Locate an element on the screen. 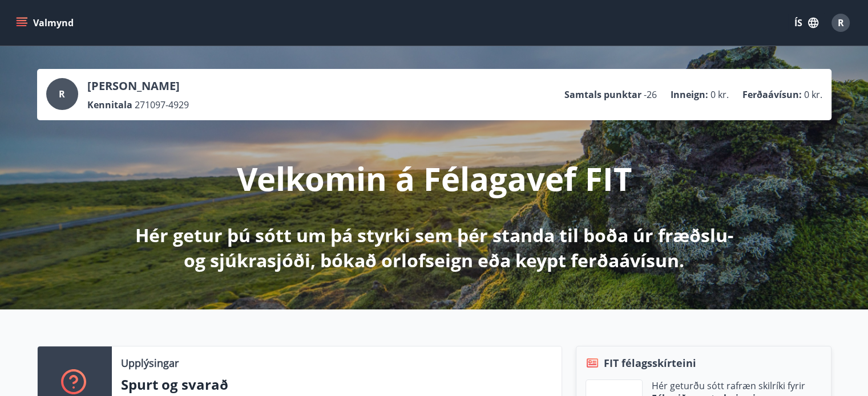 This screenshot has width=868, height=396. p: Hér geturðu sótt rafræn skilríki fyrir is located at coordinates (728, 386).